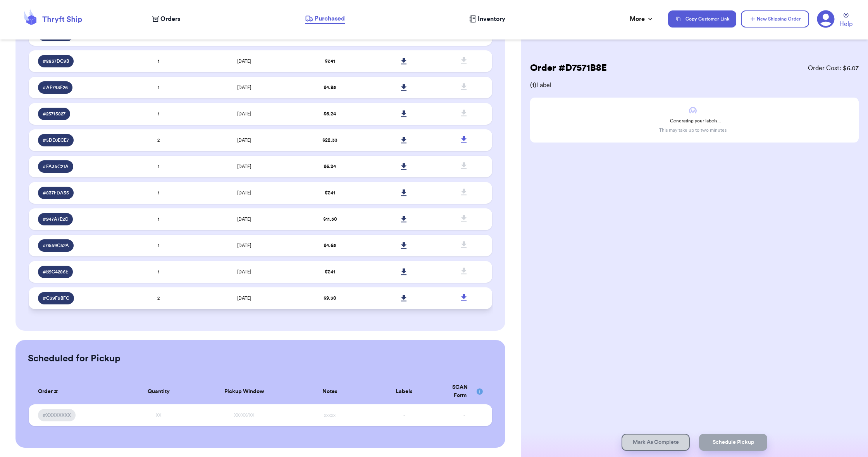 The width and height of the screenshot is (868, 457). Describe the element at coordinates (74, 359) in the screenshot. I see `h2: Scheduled for Pickup` at that location.